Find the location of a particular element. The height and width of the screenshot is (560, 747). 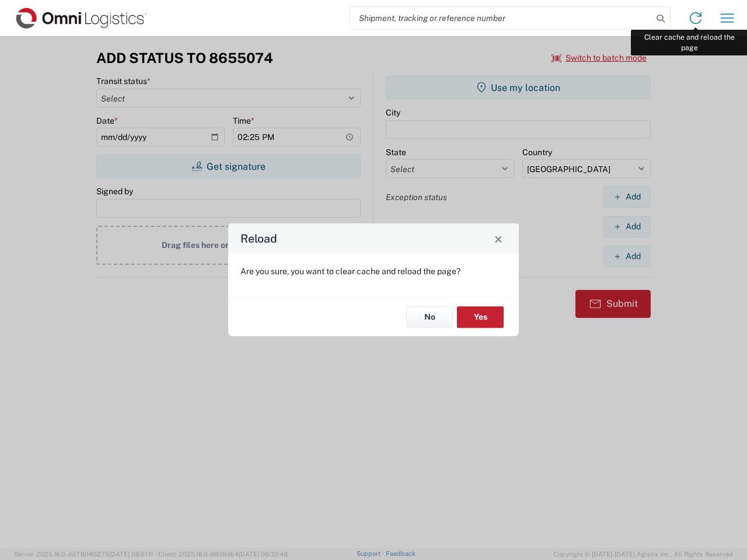

button: Yes is located at coordinates (480, 317).